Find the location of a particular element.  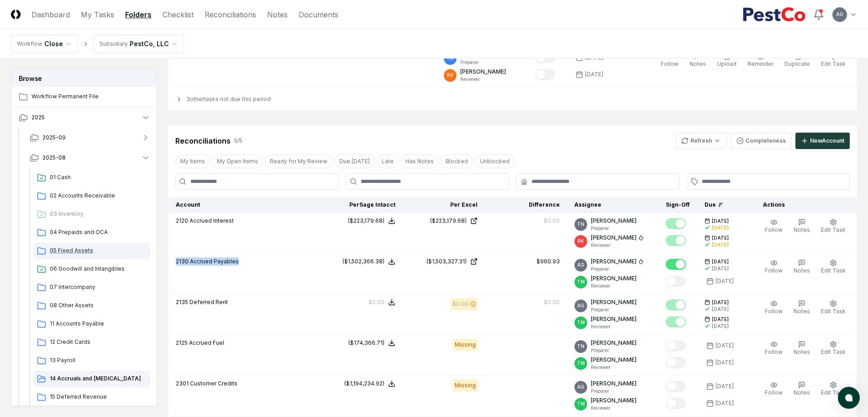

a: 12 Credit Cards is located at coordinates (92, 342).